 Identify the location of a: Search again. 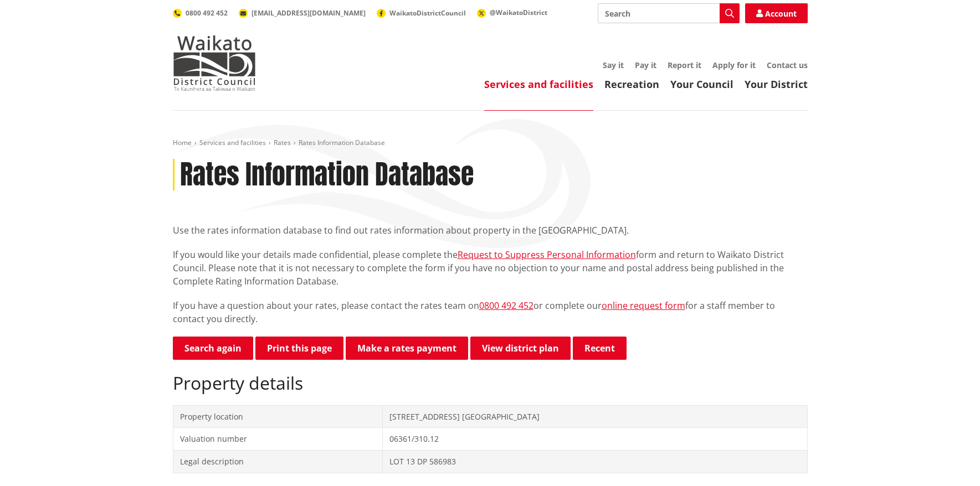
(213, 348).